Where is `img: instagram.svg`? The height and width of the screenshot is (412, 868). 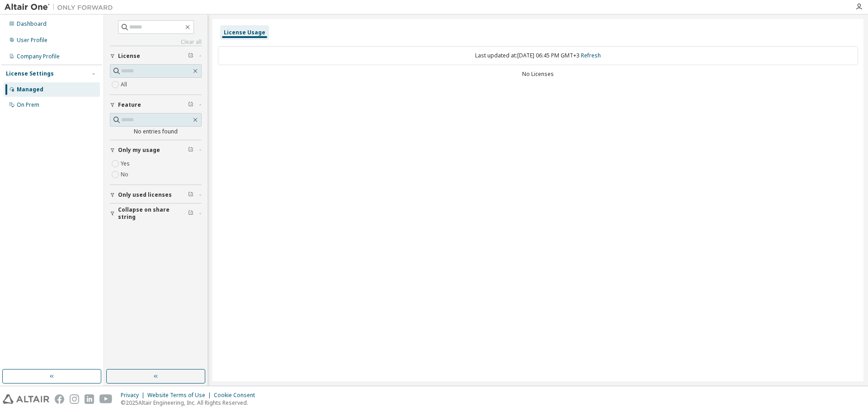
img: instagram.svg is located at coordinates (74, 399).